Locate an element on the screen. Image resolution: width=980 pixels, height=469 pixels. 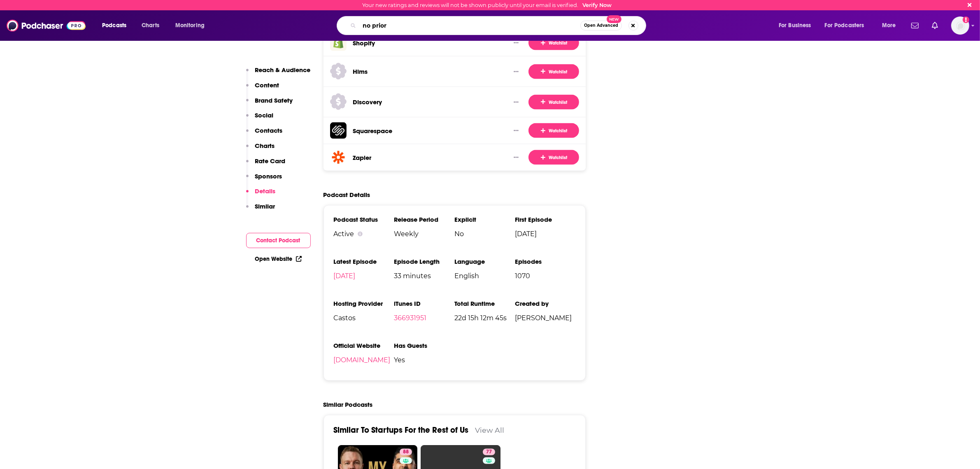
h2: Podcast Details is located at coordinates (347, 194).